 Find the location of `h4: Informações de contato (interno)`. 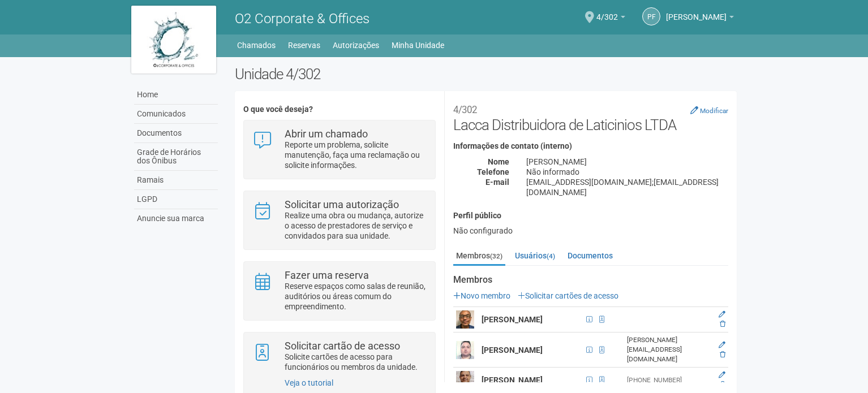

h4: Informações de contato (interno) is located at coordinates (590, 146).